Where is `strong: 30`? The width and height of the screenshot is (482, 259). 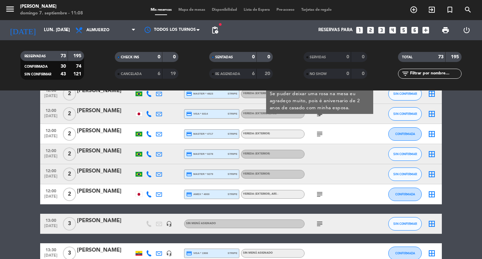
strong: 30 is located at coordinates (63, 66).